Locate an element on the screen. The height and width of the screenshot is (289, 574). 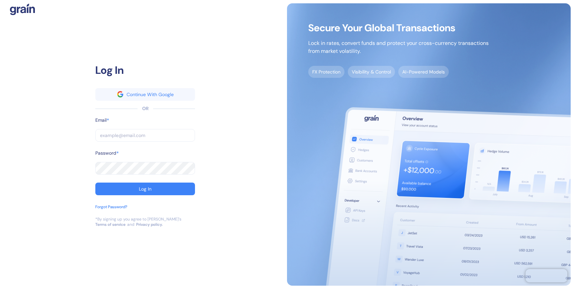
img: google is located at coordinates (120, 94).